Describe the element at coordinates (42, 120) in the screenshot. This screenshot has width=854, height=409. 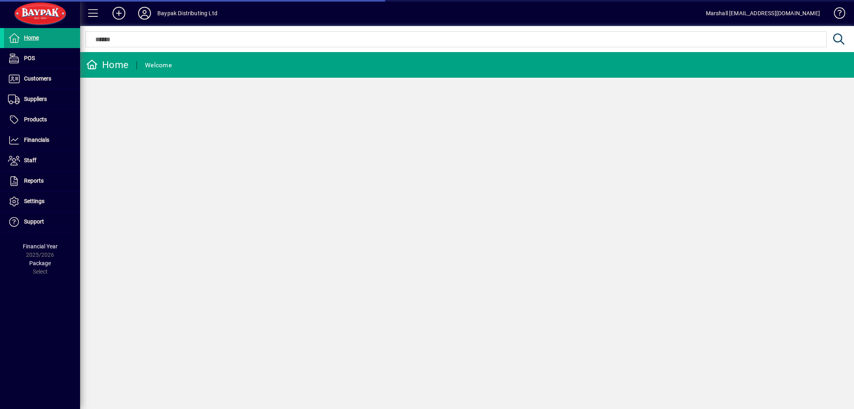
I see `a: Products` at that location.